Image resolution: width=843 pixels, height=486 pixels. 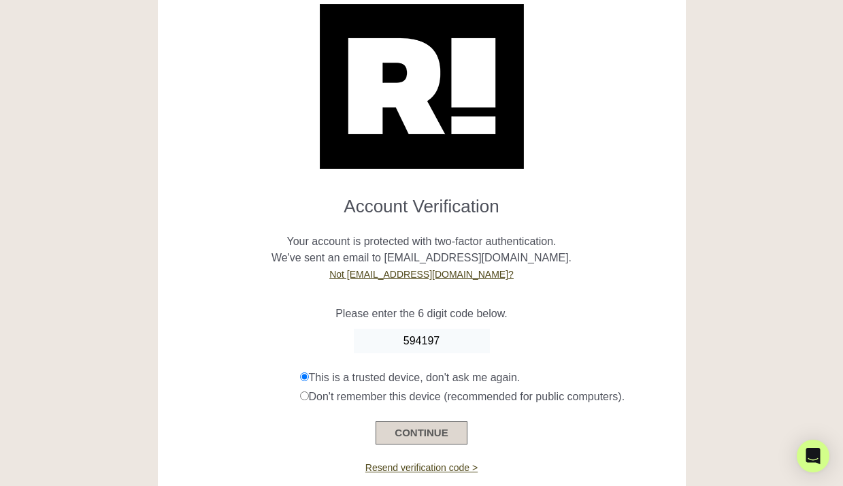 I want to click on div: Don't remember this device (recommended for public computers)., so click(x=488, y=397).